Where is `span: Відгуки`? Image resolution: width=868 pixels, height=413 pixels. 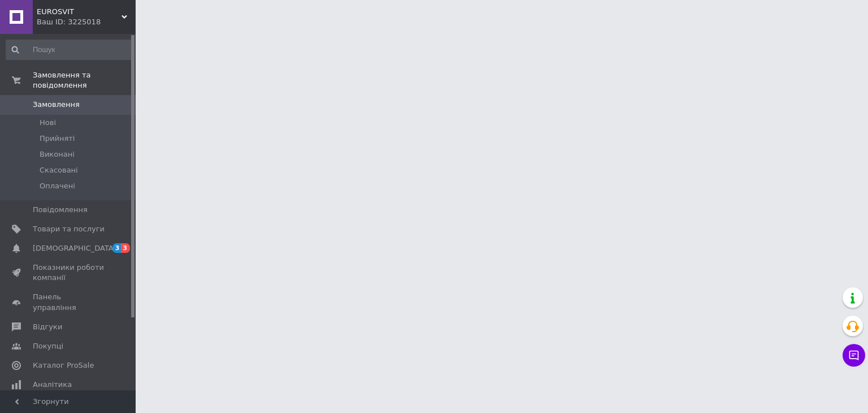 span: Відгуки is located at coordinates (47, 327).